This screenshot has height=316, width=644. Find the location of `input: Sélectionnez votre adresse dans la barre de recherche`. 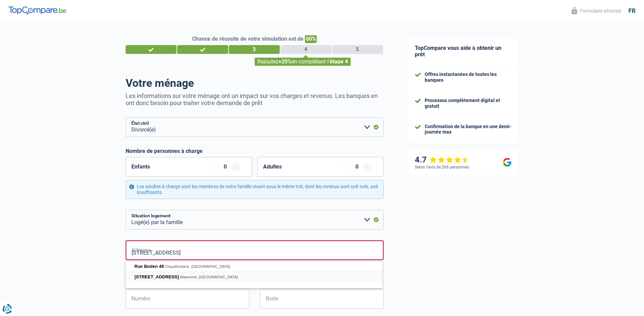

input: Sélectionnez votre adresse dans la barre de recherche is located at coordinates (254, 251).